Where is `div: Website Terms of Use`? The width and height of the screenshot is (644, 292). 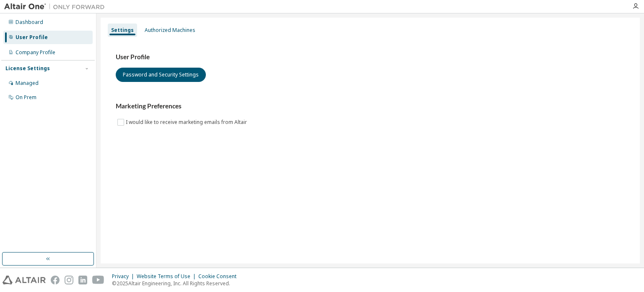
div: Website Terms of Use is located at coordinates (168, 276).